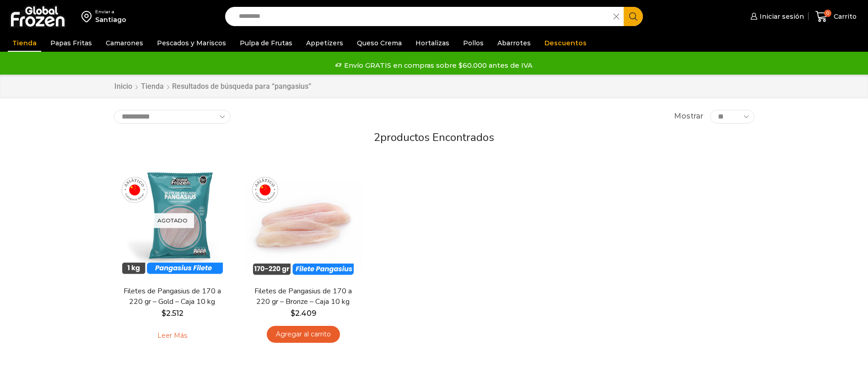 The height and width of the screenshot is (384, 868). I want to click on span: 0, so click(827, 14).